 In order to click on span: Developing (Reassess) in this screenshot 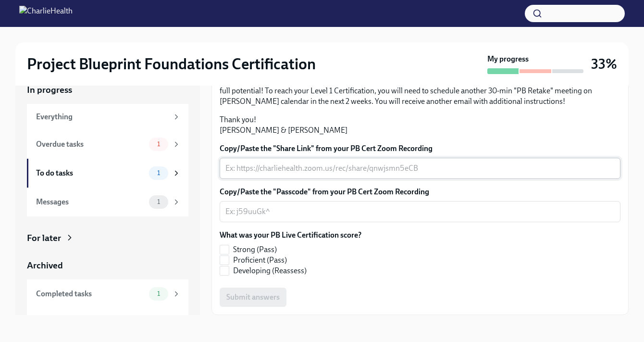, I will do `click(269, 271)`.